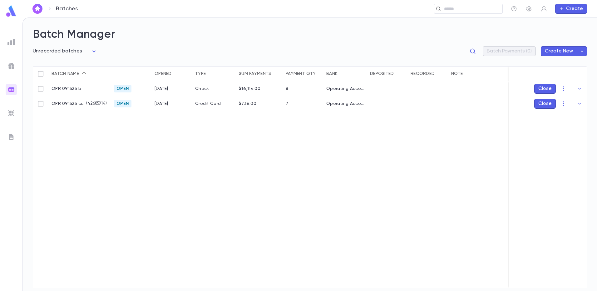  I want to click on div: Unrecorded batches, so click(65, 51).